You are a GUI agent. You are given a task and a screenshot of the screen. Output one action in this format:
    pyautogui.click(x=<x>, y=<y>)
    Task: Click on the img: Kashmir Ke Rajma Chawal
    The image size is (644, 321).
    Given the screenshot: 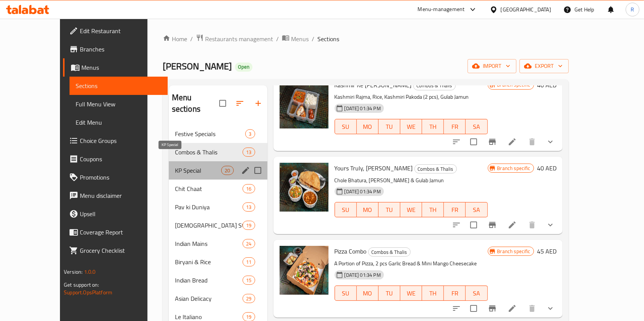 What is the action you would take?
    pyautogui.click(x=304, y=104)
    